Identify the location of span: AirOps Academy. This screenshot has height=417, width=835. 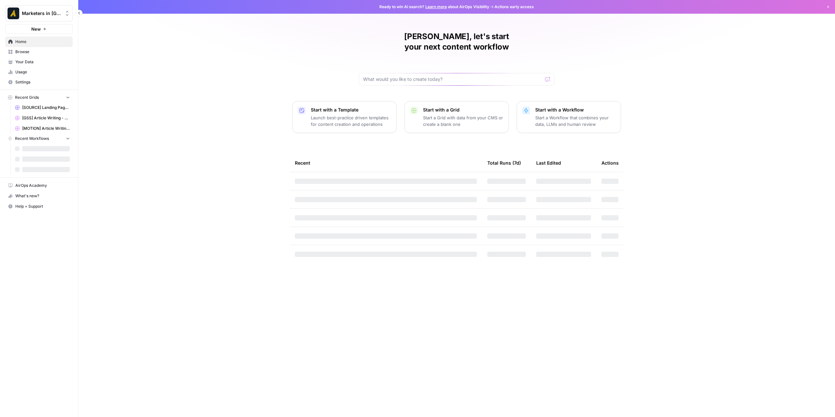
(42, 186).